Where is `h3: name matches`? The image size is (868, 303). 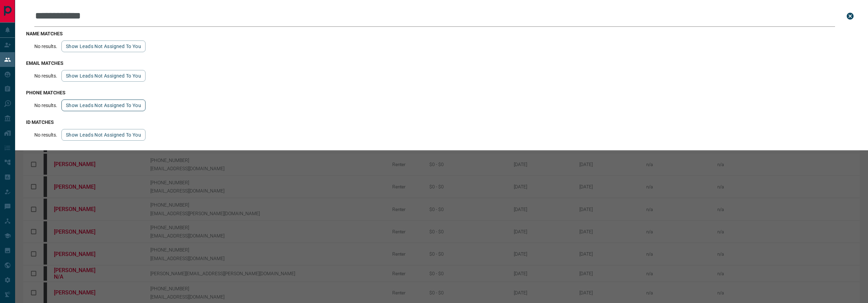
h3: name matches is located at coordinates (442, 34).